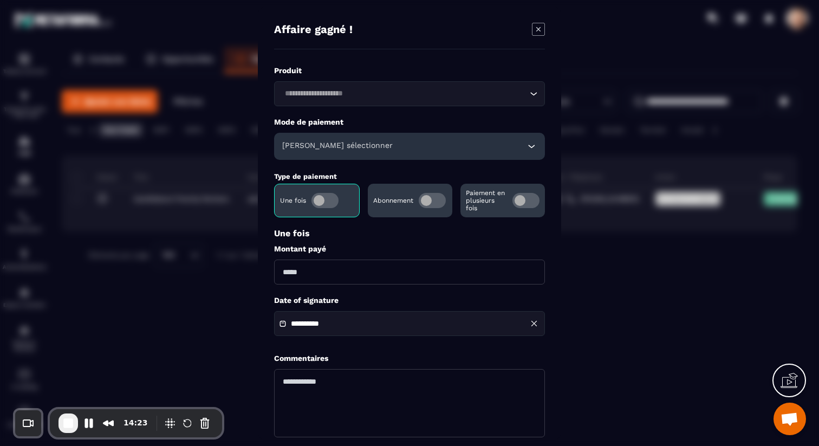 This screenshot has height=446, width=819. I want to click on p: Abonnement, so click(393, 200).